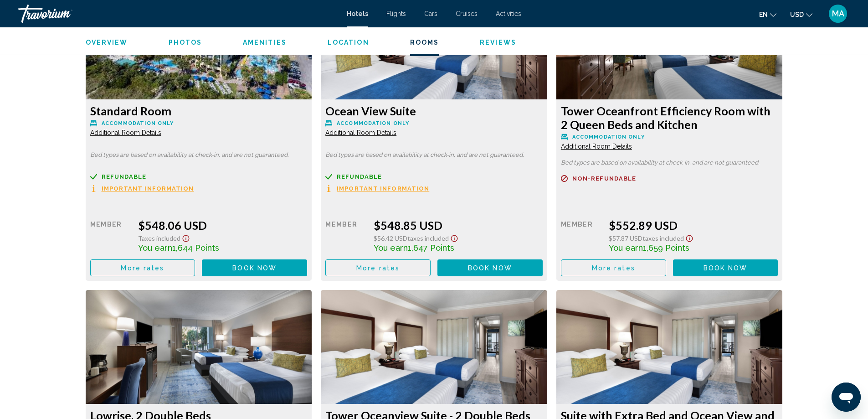 The image size is (868, 419). What do you see at coordinates (195, 247) in the screenshot?
I see `span: 1,644 Points` at bounding box center [195, 247].